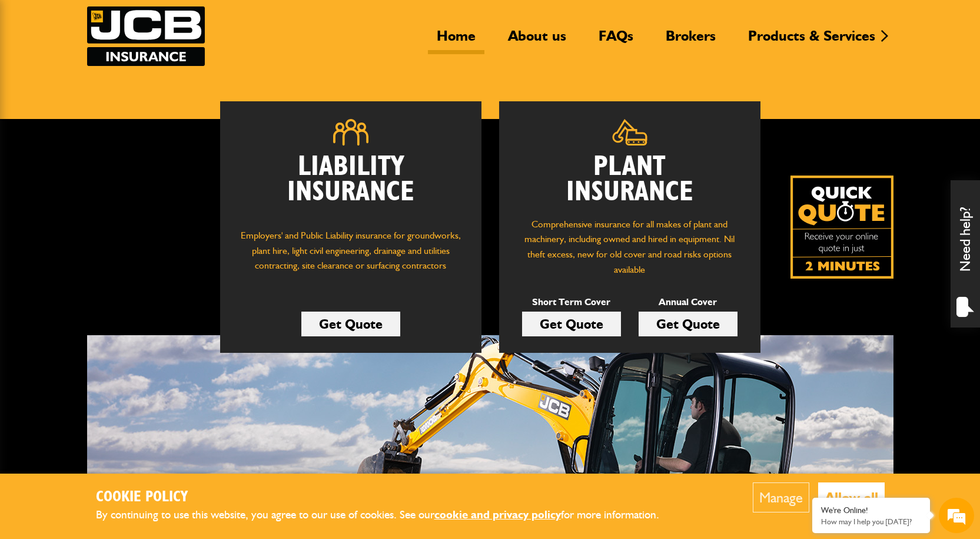 This screenshot has height=539, width=980. I want to click on a: Home, so click(457, 40).